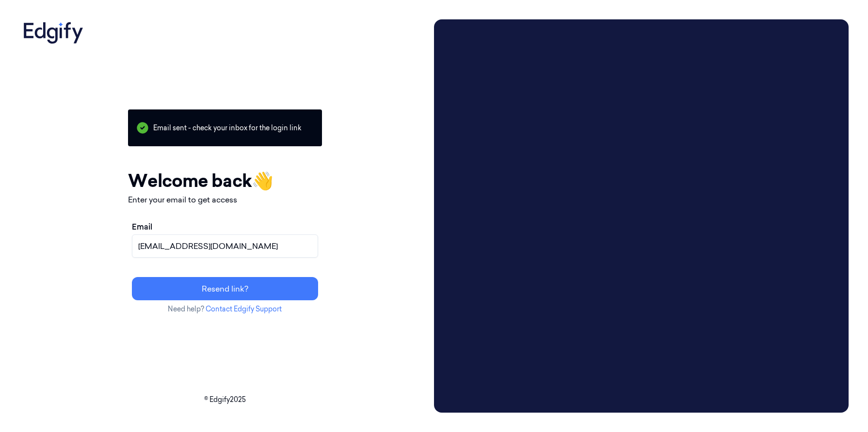 This screenshot has width=868, height=432. I want to click on input: name@example.com, so click(225, 246).